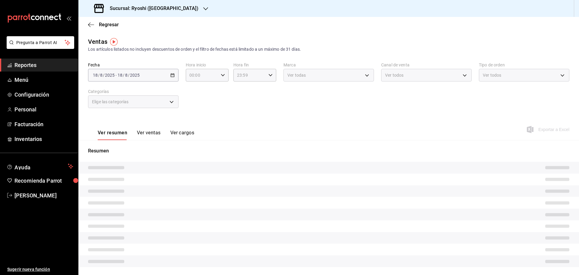  I want to click on div: navigation tabs, so click(146, 135).